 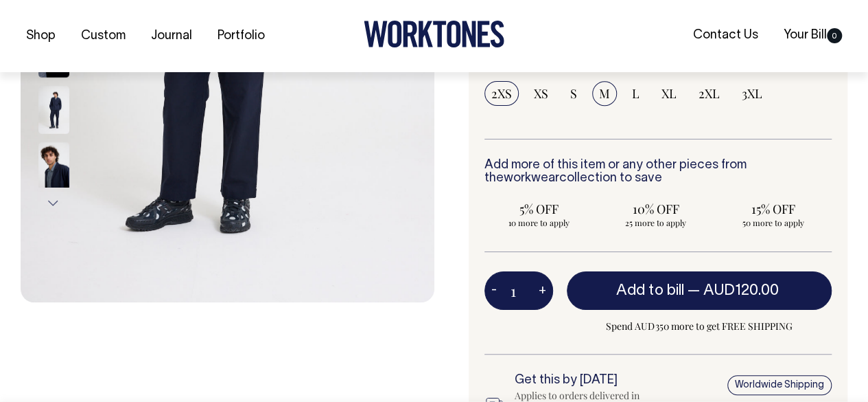 I want to click on input: S, so click(x=574, y=94).